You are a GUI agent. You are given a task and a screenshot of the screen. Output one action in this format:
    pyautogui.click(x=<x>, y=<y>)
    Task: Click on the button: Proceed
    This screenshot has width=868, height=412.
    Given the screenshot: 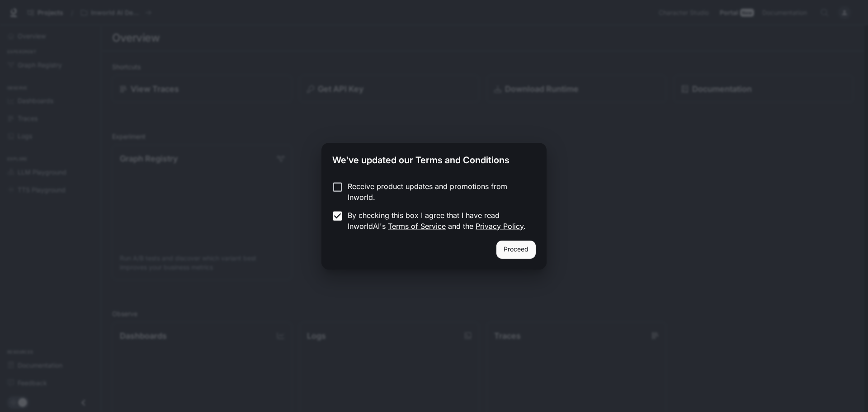 What is the action you would take?
    pyautogui.click(x=516, y=250)
    